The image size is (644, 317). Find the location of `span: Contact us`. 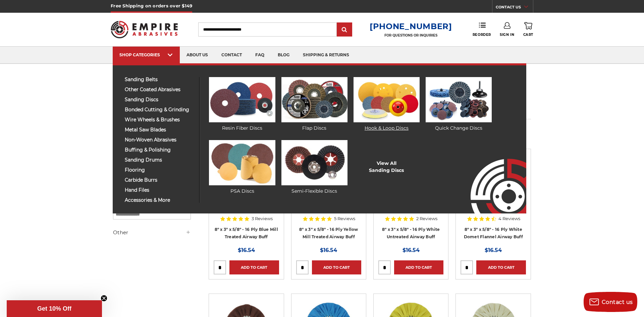

span: Contact us is located at coordinates (617, 302).